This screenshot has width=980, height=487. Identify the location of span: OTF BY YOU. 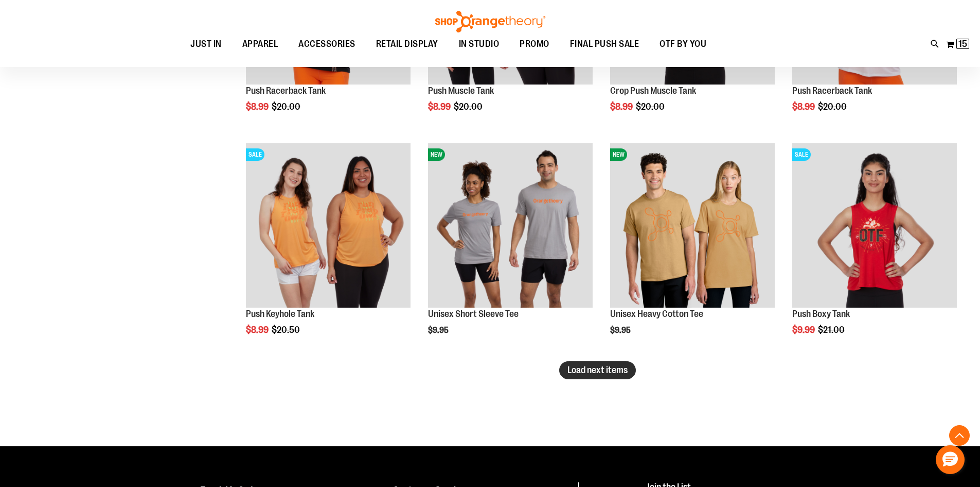
(683, 44).